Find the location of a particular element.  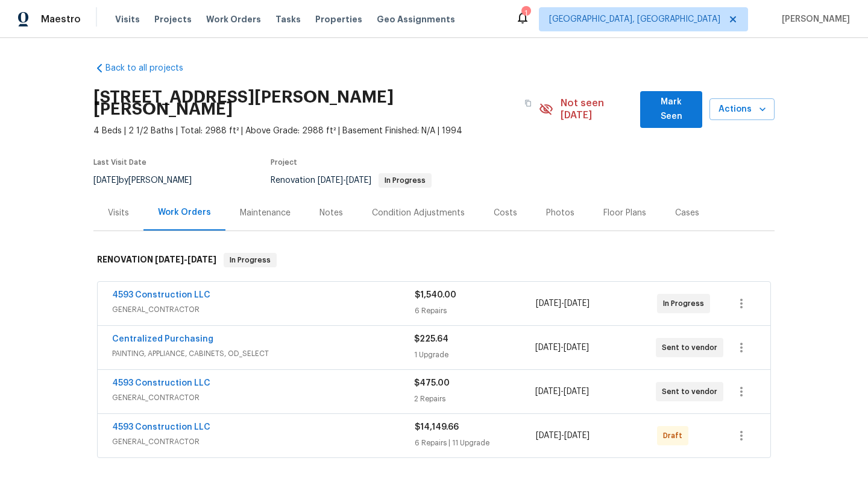

span: $225.64 is located at coordinates (431, 339).